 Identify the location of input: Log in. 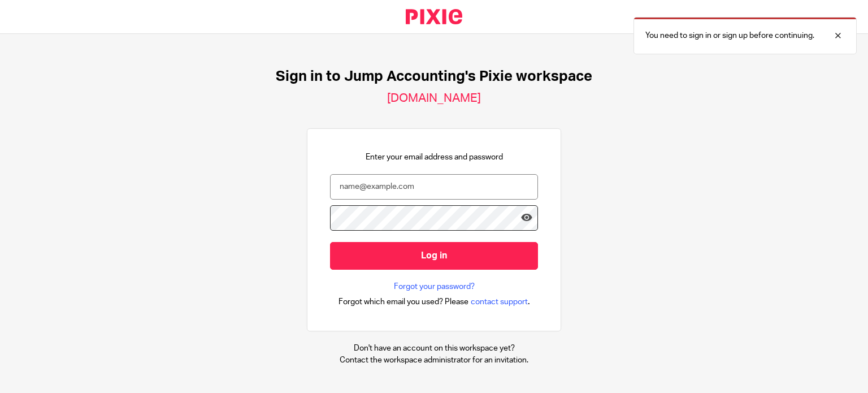
(434, 255).